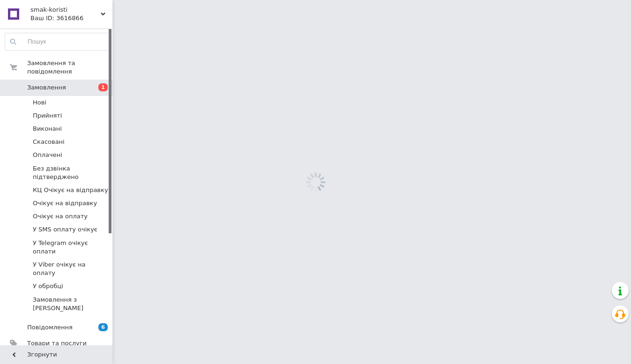  I want to click on input: Пошук, so click(57, 42).